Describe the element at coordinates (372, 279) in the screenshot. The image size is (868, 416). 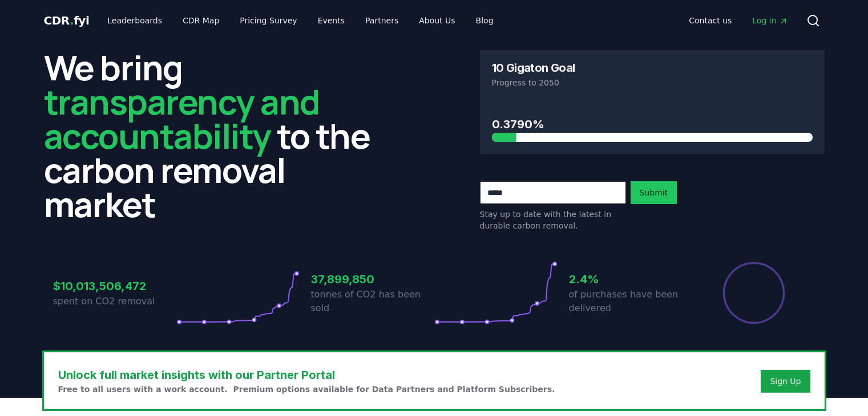
I see `h3: 37,899,850` at that location.